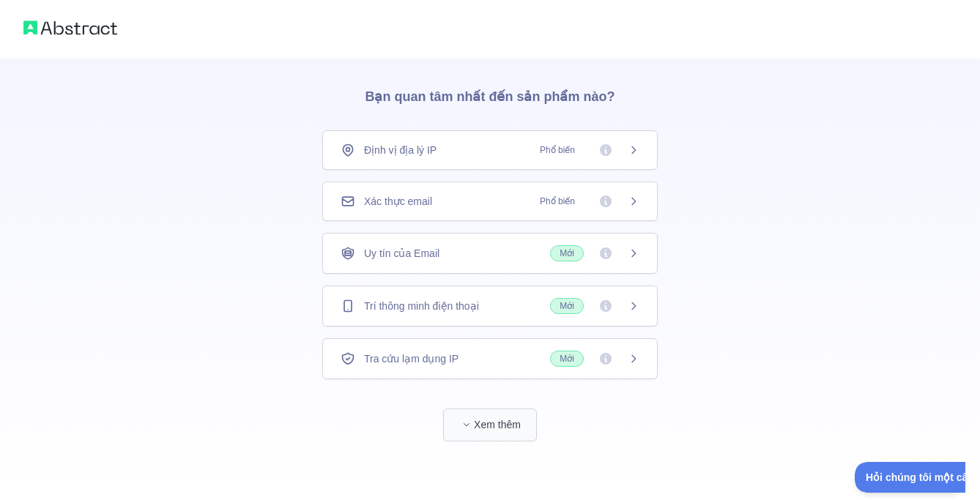  I want to click on font: Bạn quan tâm nhất đến sản phẩm nào?, so click(490, 97).